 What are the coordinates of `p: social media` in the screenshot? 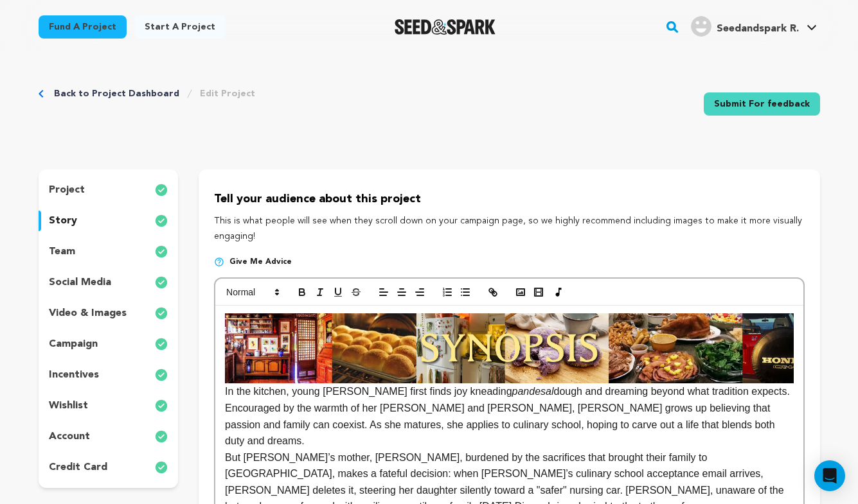 It's located at (79, 283).